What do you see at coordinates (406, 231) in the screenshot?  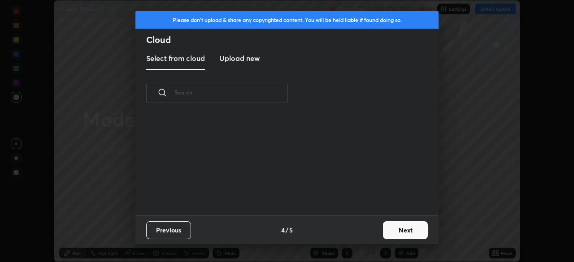 I see `button: Next` at bounding box center [406, 231].